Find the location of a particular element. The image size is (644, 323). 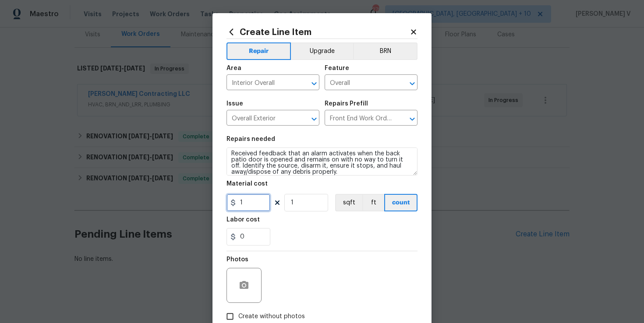

button: count is located at coordinates (401, 202).